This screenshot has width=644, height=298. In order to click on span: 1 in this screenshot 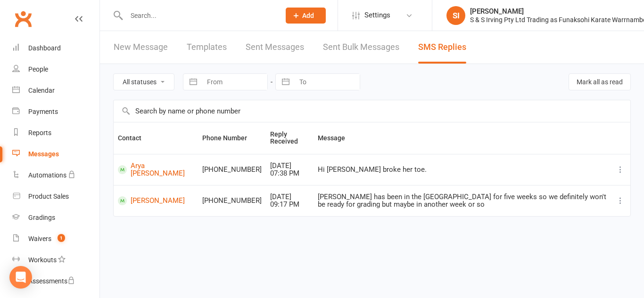, I will do `click(62, 238)`.